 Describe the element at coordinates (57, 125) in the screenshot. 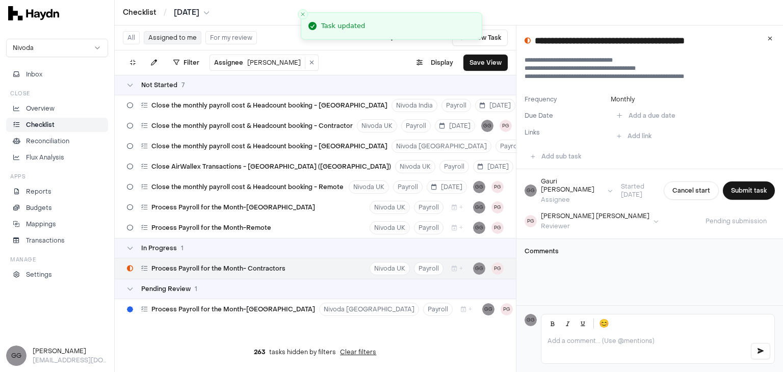

I see `a: Checklist` at that location.